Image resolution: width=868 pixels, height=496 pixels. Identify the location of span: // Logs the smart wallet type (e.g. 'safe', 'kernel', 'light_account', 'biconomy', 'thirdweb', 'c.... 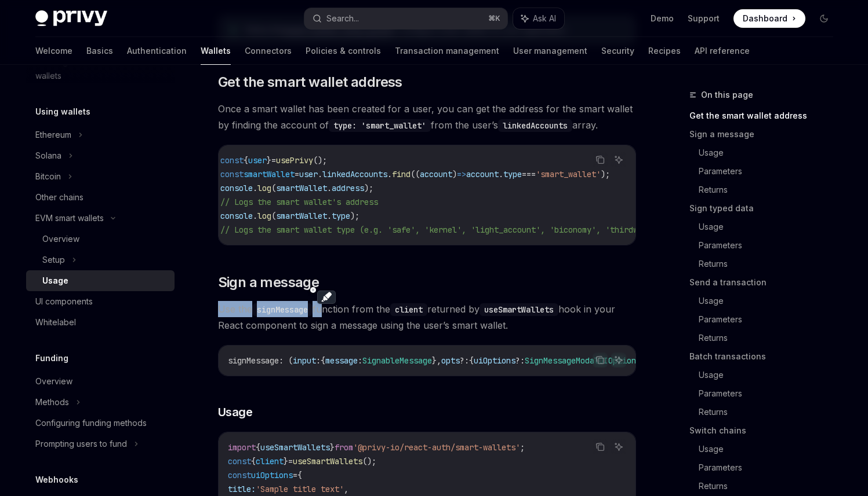
(496, 230).